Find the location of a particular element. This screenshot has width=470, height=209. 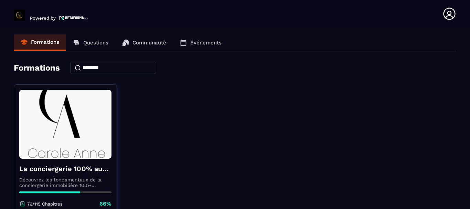

p: Événements is located at coordinates (206, 43).